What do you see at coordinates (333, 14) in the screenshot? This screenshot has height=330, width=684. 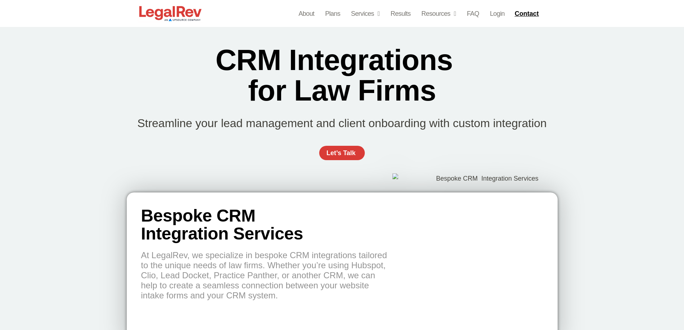 I see `a: Plans` at bounding box center [333, 14].